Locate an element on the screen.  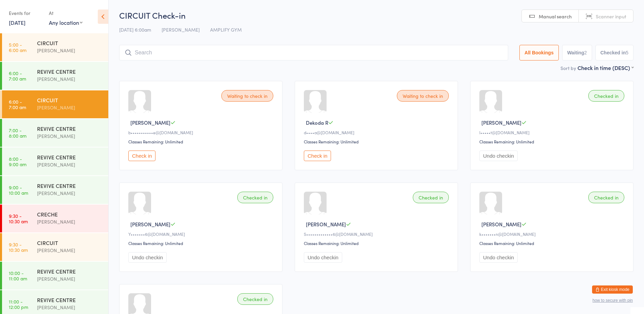
button: how to secure with pin is located at coordinates (613, 300).